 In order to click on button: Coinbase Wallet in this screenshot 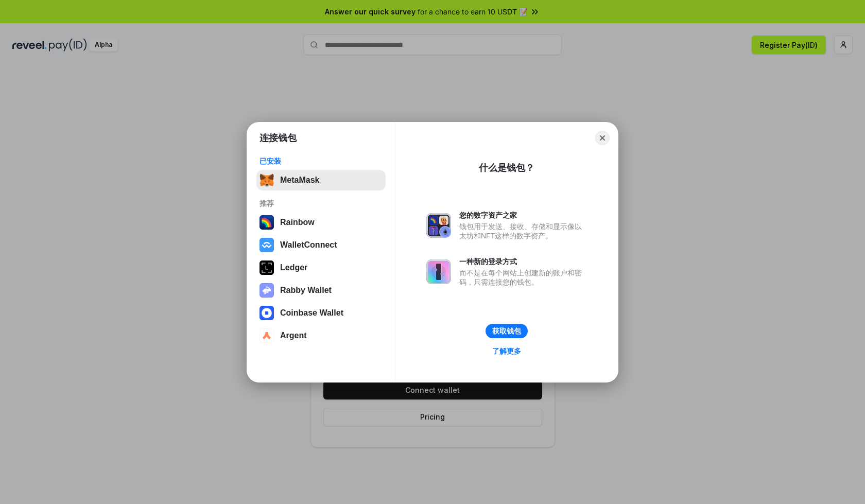, I will do `click(321, 313)`.